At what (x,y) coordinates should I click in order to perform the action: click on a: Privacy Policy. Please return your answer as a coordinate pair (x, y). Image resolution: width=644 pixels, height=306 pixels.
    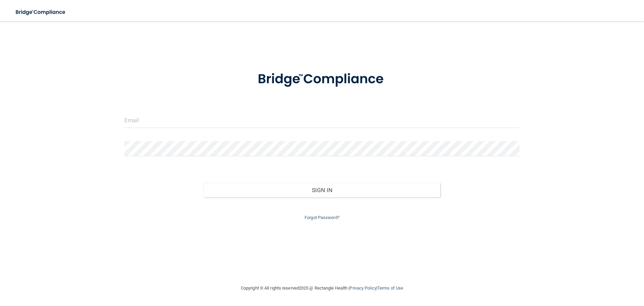
    Looking at the image, I should click on (362, 287).